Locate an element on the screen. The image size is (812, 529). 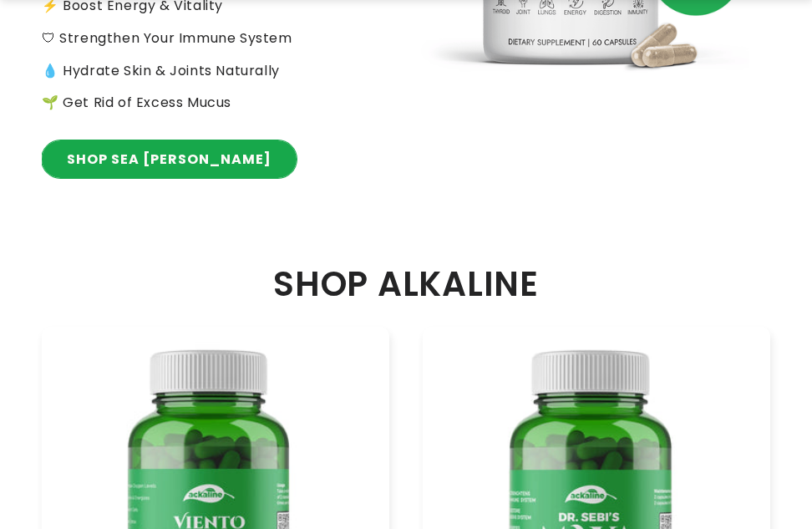
p: 🌱 Get Rid of Excess Mucus is located at coordinates (212, 103).